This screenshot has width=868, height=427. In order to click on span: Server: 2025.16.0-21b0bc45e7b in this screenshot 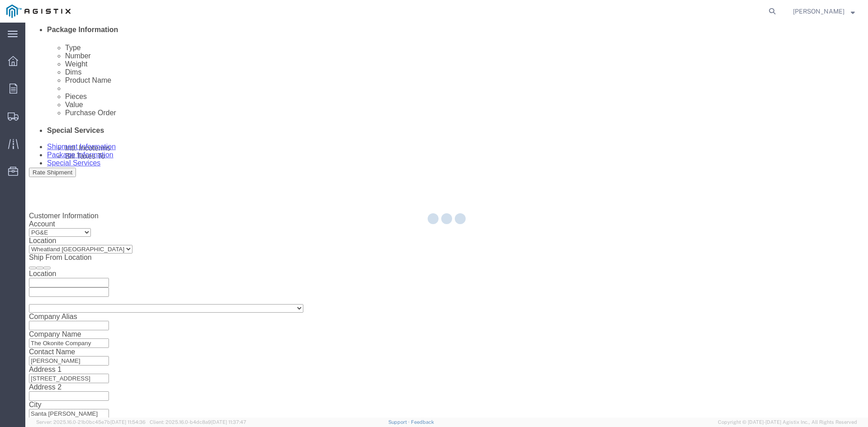, I will do `click(91, 422)`.